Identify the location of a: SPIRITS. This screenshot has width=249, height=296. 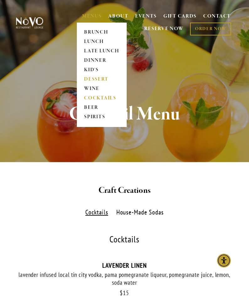
(102, 117).